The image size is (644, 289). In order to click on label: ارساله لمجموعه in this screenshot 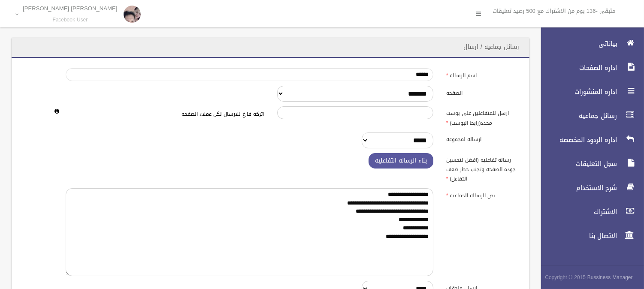, I will do `click(482, 139)`.